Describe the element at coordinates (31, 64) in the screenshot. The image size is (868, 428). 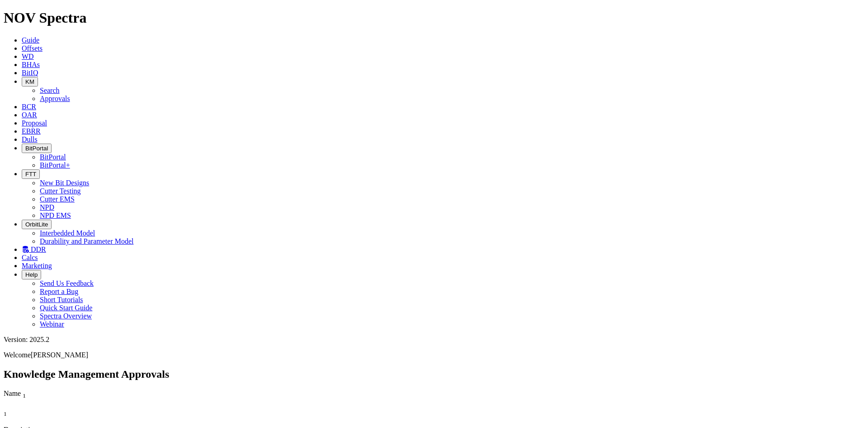
I see `span: BHAs` at that location.